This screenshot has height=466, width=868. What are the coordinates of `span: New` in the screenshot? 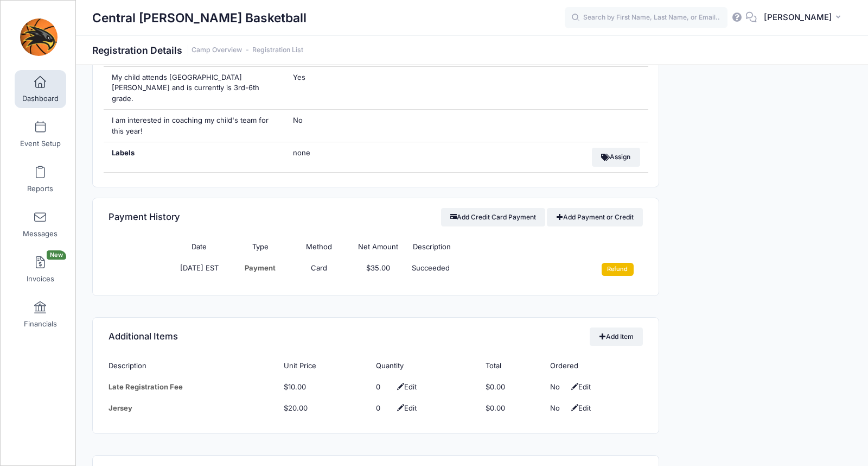 It's located at (57, 254).